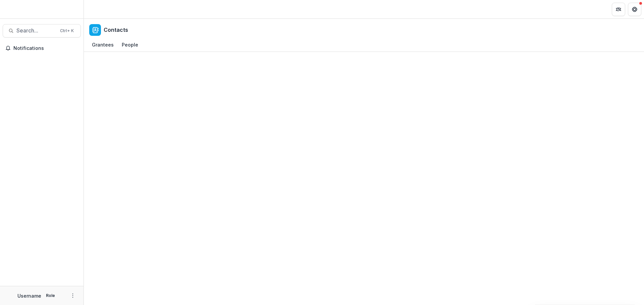 Image resolution: width=644 pixels, height=305 pixels. I want to click on a: People, so click(130, 45).